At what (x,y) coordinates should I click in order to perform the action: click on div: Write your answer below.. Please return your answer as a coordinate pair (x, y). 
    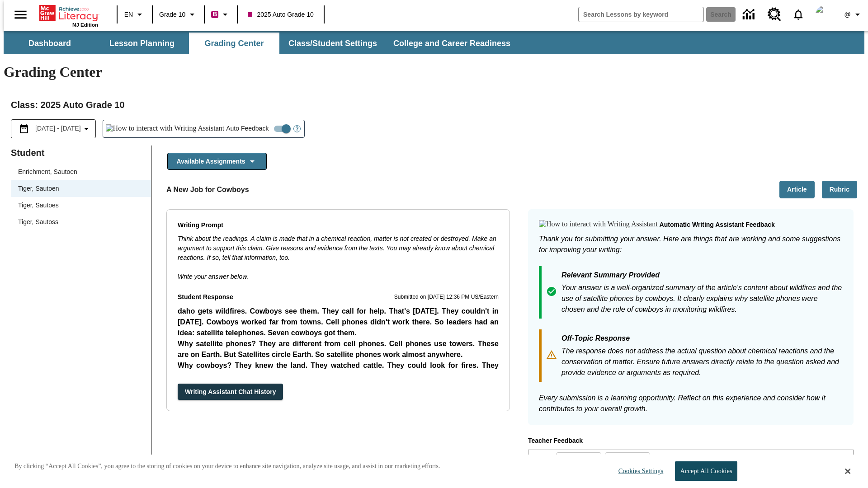
    Looking at the image, I should click on (338, 258).